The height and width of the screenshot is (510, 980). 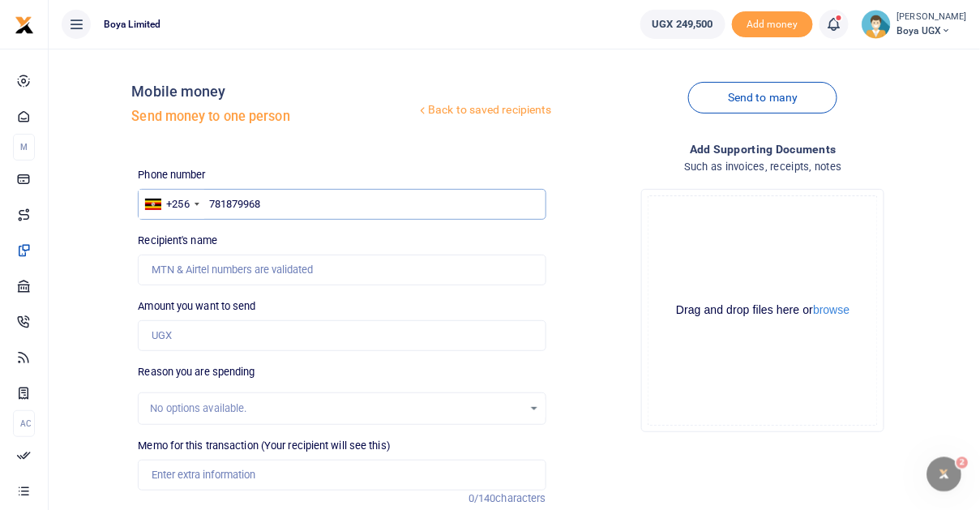 What do you see at coordinates (273, 117) in the screenshot?
I see `h5: Send money to one person` at bounding box center [273, 117].